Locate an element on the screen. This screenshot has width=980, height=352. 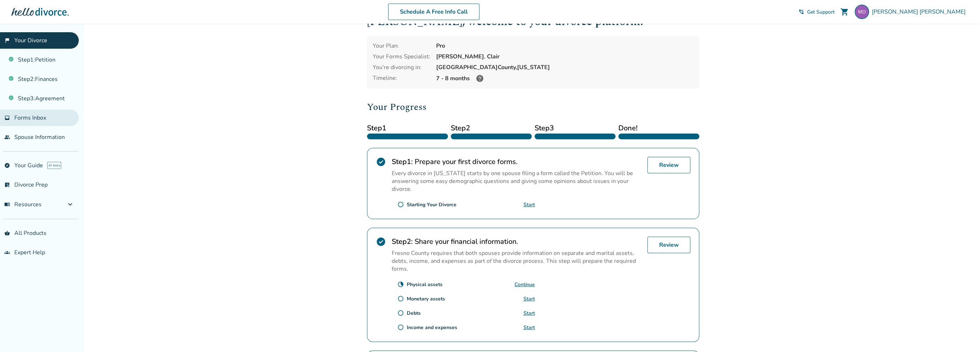
span: list_alt_check is located at coordinates (8, 185).